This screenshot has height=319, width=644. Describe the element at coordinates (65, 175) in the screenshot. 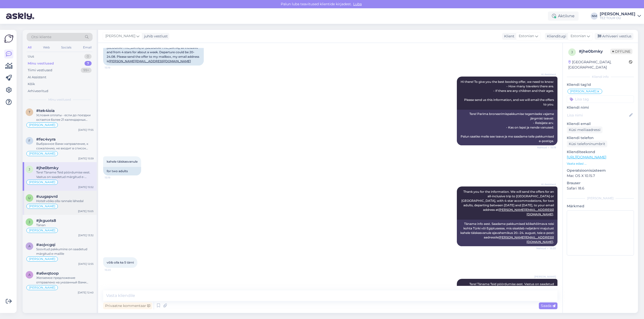

I see `div: Tere! Täname Teid pöördumise eest. Vastus on saadetud märgitud e-mailile` at that location.